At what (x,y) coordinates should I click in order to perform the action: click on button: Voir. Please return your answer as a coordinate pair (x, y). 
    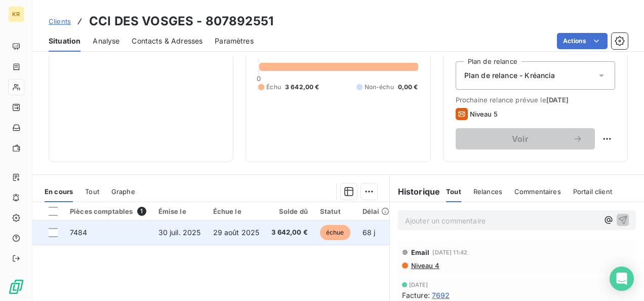
    Looking at the image, I should click on (525, 139).